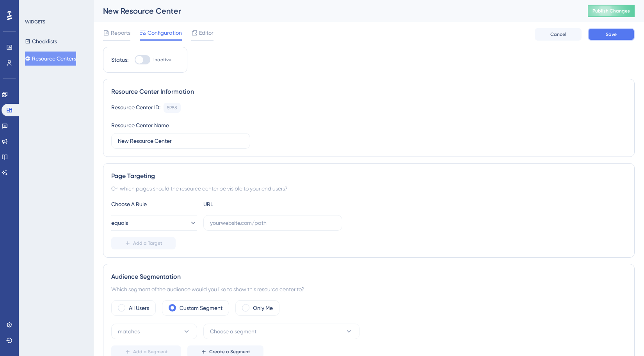 Image resolution: width=644 pixels, height=356 pixels. What do you see at coordinates (246, 204) in the screenshot?
I see `div: URL` at bounding box center [246, 204].